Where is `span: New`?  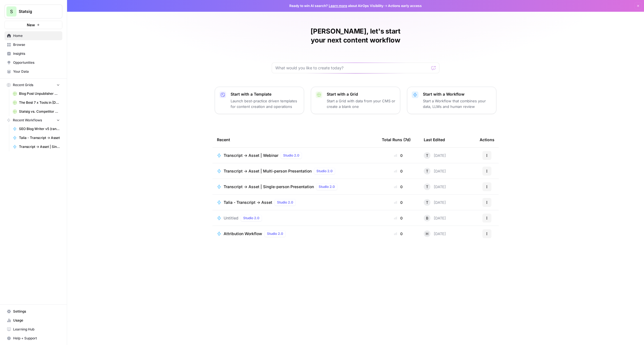
span: New is located at coordinates (31, 25).